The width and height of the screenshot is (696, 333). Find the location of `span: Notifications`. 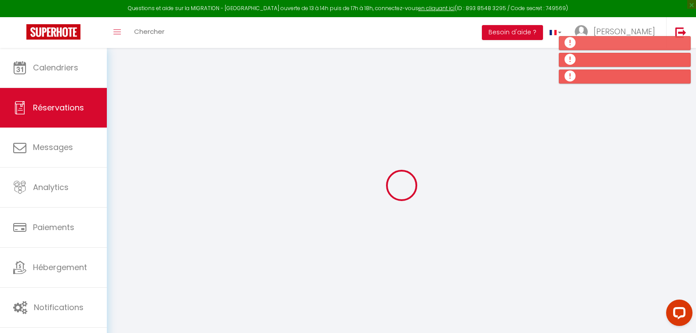

span: Notifications is located at coordinates (58, 307).